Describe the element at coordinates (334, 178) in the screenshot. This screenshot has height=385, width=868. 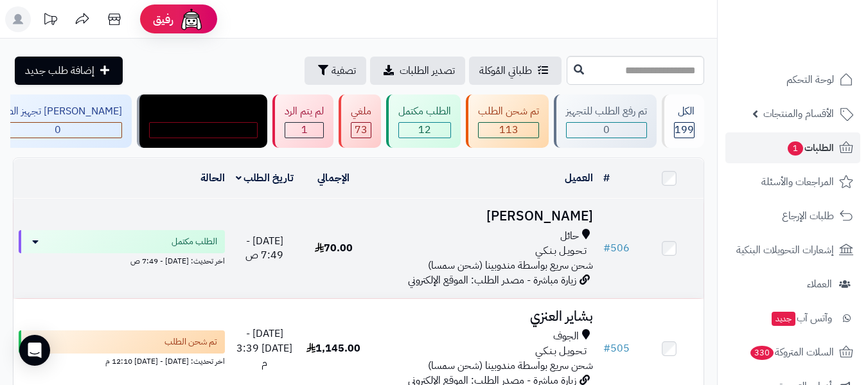
I see `a: الإجمالي` at that location.